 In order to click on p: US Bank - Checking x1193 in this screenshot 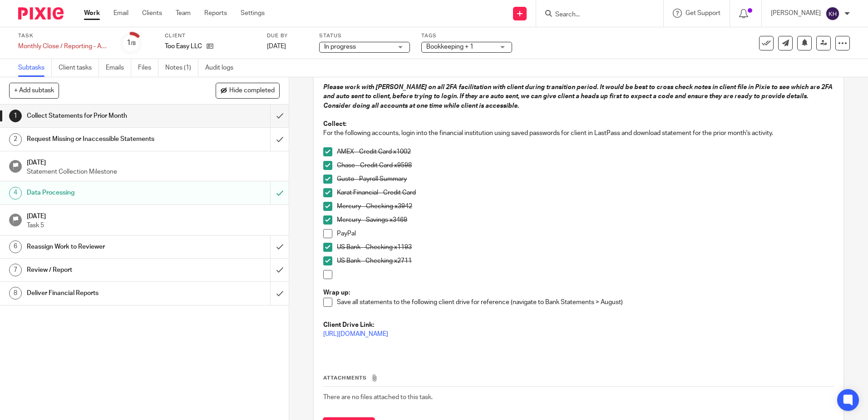, I will do `click(585, 247)`.